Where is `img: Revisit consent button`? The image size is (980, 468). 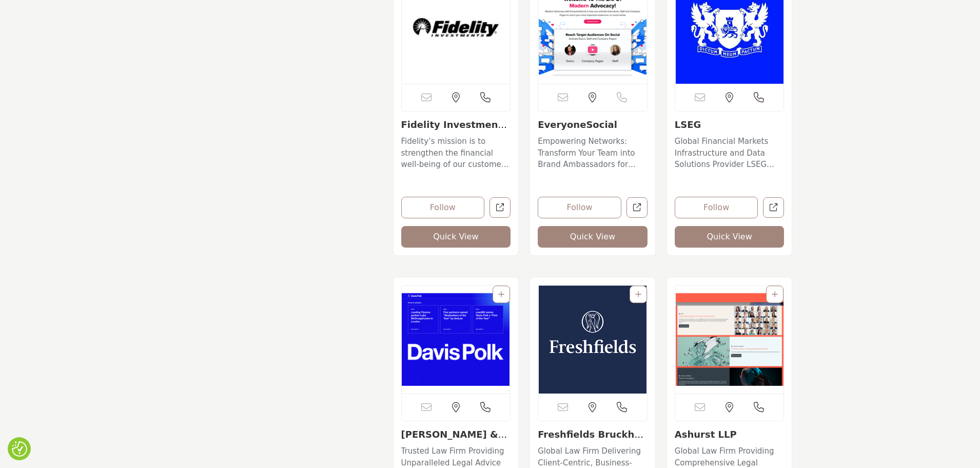
img: Revisit consent button is located at coordinates (20, 449).